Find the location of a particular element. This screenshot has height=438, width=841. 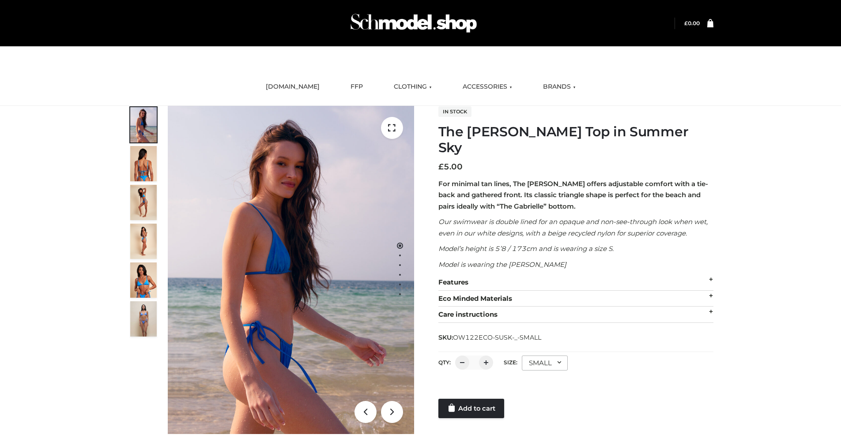

a: ACCESSORIES is located at coordinates (487, 87).